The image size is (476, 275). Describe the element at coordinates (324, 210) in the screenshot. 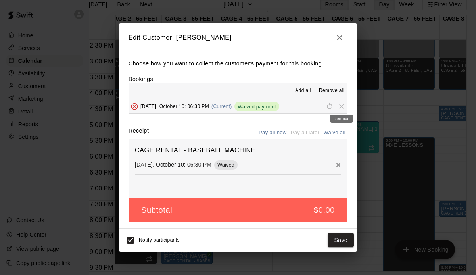

I see `h5: $0.00` at that location.